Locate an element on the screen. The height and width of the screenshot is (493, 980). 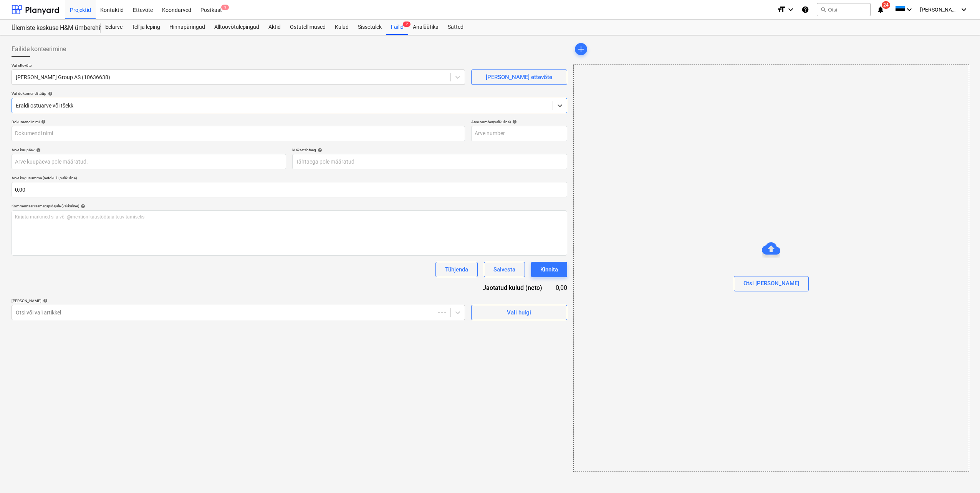
div: Arve kuupäev is located at coordinates (149, 150).